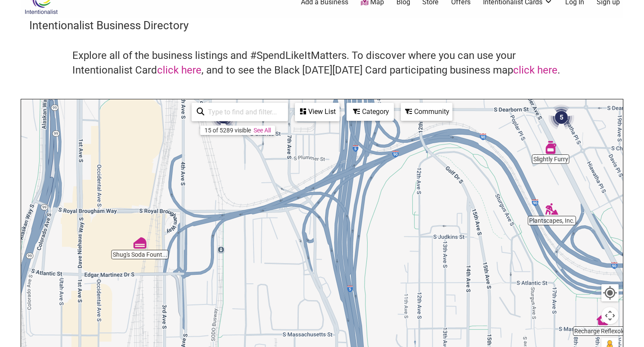 This screenshot has height=347, width=644. Describe the element at coordinates (317, 112) in the screenshot. I see `div: View List` at that location.